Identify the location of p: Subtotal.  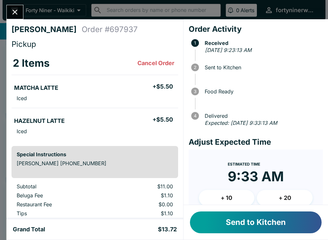
(60, 186).